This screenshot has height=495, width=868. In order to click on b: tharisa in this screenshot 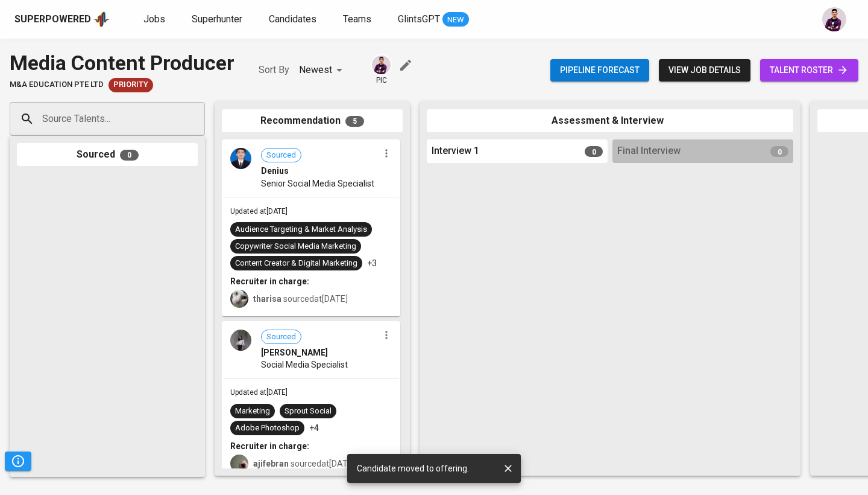, I will do `click(267, 299)`.